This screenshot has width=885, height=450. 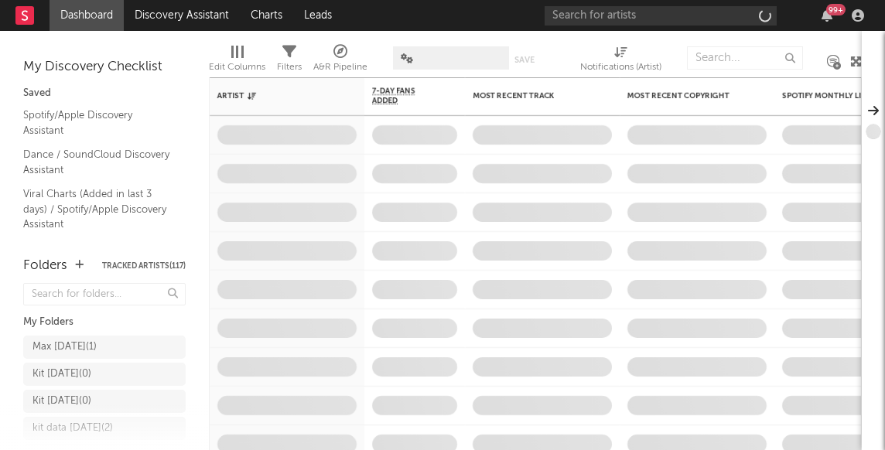 I want to click on div: My Discovery Checklist, so click(x=104, y=67).